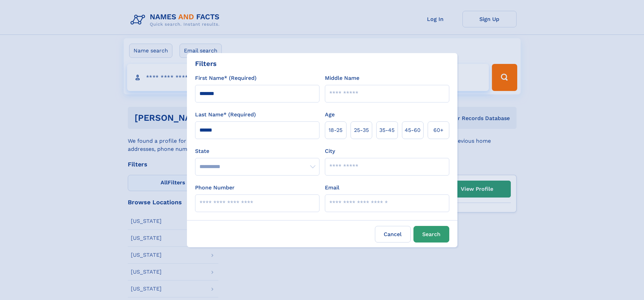  What do you see at coordinates (438, 130) in the screenshot?
I see `span: 60+` at bounding box center [438, 130].